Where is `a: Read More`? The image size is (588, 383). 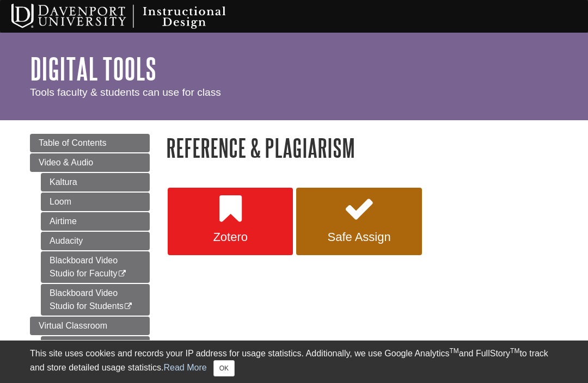 a: Read More is located at coordinates (185, 367).